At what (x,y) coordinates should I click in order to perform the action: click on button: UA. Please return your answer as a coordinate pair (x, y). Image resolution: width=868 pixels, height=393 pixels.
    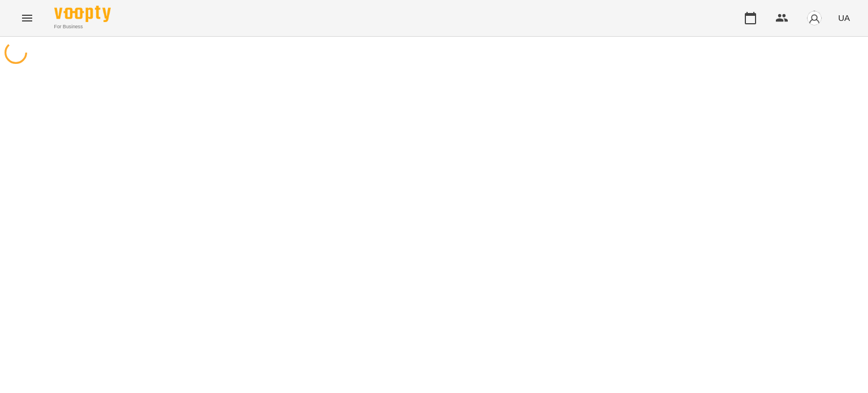
    Looking at the image, I should click on (844, 17).